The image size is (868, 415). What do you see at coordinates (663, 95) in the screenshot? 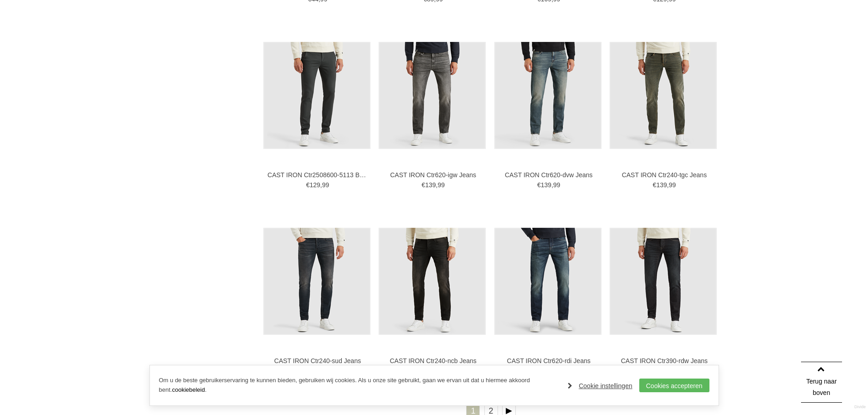
I see `img: CAST IRON Ctr240-tgc Jeans` at bounding box center [663, 95].